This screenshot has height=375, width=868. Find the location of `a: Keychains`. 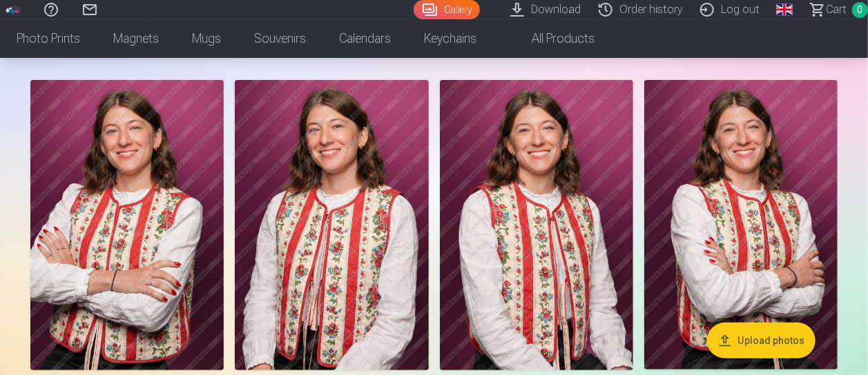

a: Keychains is located at coordinates (450, 38).